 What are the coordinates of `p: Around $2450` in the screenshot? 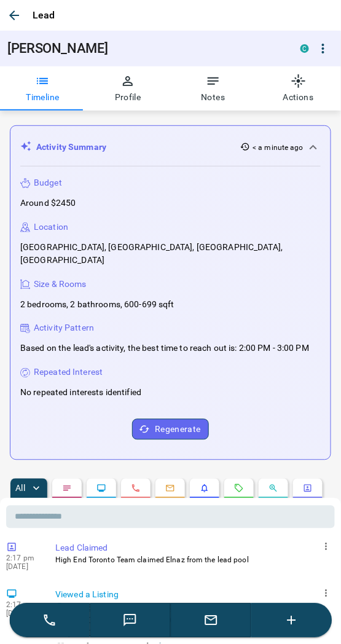 It's located at (48, 203).